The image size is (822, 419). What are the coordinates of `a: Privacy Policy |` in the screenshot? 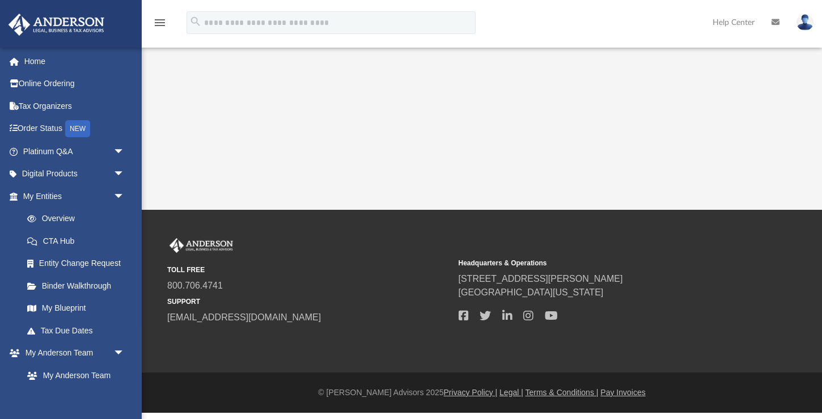 It's located at (470, 392).